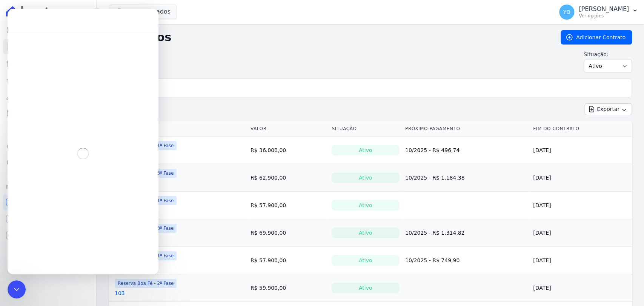 Image resolution: width=644 pixels, height=306 pixels. What do you see at coordinates (435, 177) in the screenshot?
I see `a: 10/2025 - R$ 1.184,38` at bounding box center [435, 177].